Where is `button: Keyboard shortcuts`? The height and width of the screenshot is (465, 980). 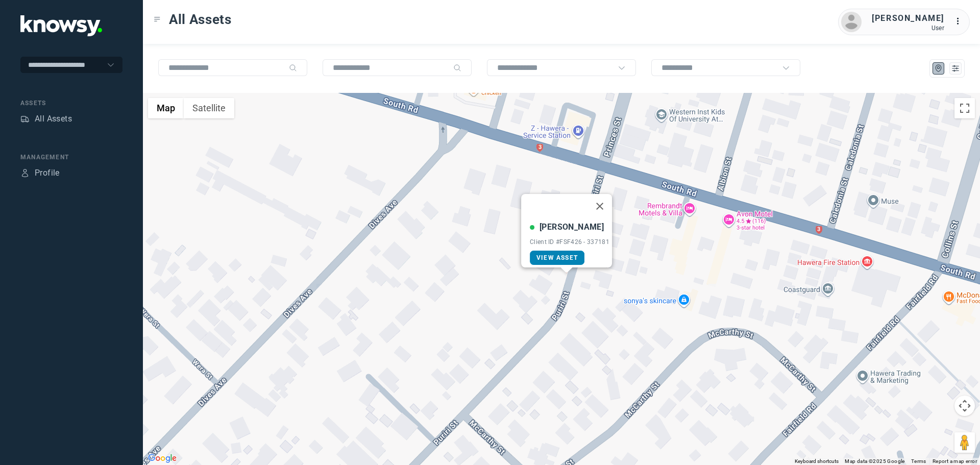 button: Keyboard shortcuts is located at coordinates (817, 461).